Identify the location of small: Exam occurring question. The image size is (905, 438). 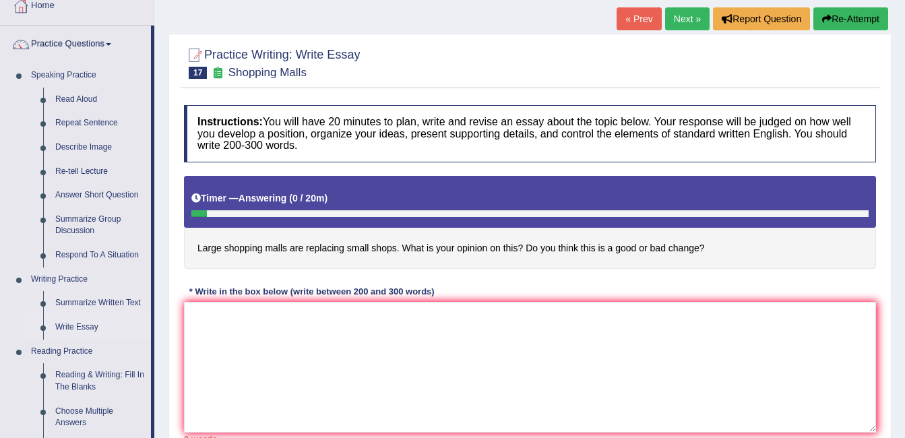
(217, 73).